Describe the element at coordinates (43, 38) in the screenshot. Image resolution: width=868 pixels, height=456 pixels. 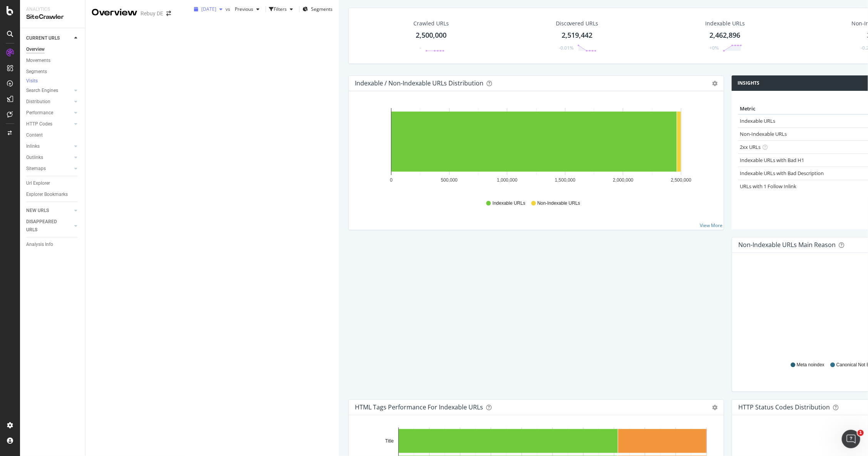
I see `div: CURRENT URLS` at that location.